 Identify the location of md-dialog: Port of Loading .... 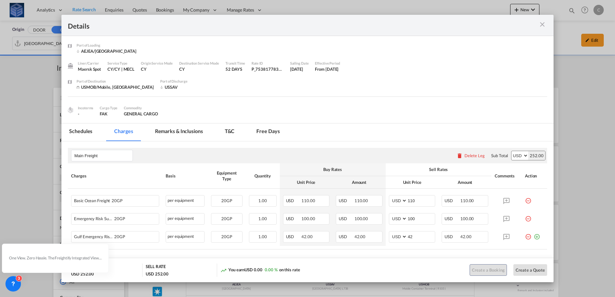
(307, 148).